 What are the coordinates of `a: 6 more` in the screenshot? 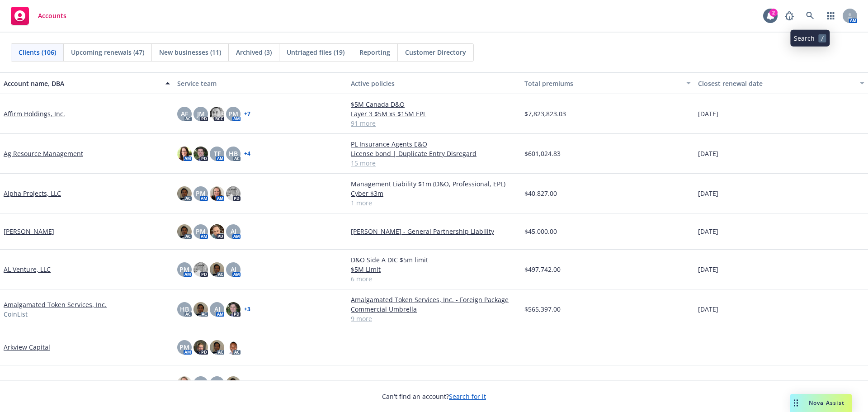 It's located at (434, 279).